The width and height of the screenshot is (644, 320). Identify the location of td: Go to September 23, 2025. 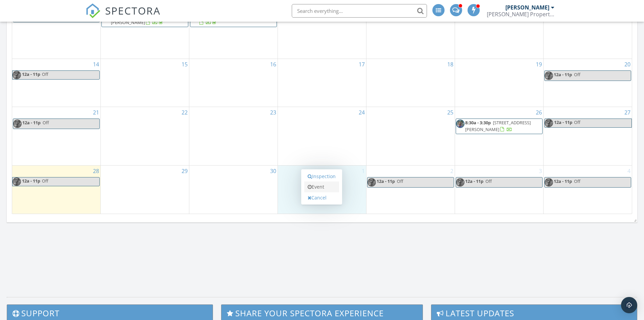
(234, 136).